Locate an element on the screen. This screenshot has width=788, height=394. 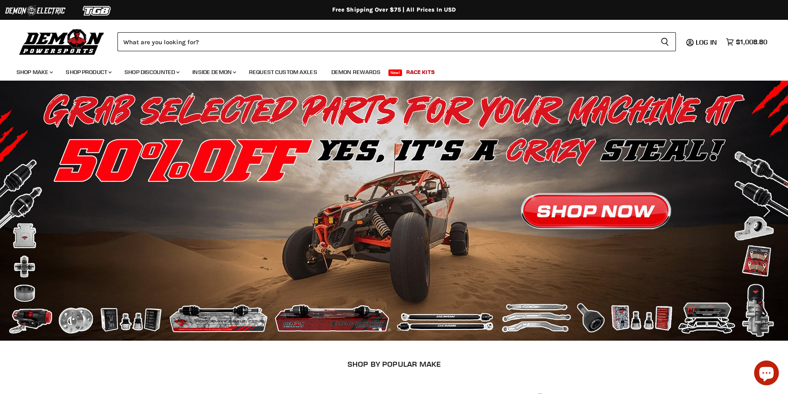
li: Page dot 1 is located at coordinates (380, 330).